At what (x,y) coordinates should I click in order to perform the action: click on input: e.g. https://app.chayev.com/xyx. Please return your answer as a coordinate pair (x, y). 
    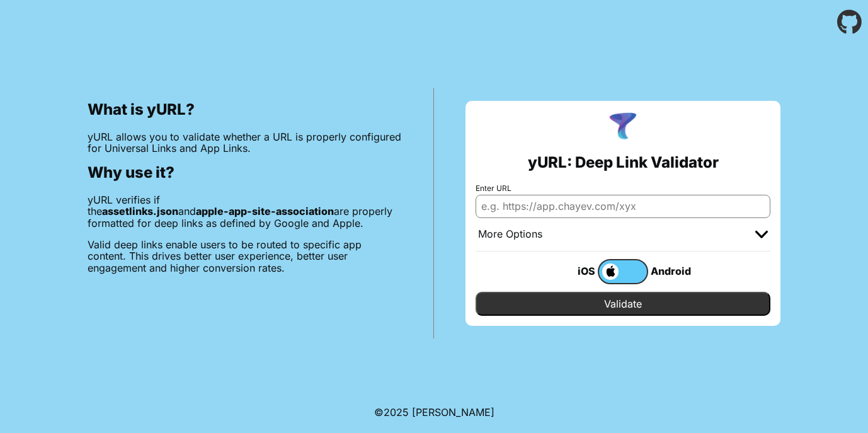
    Looking at the image, I should click on (623, 206).